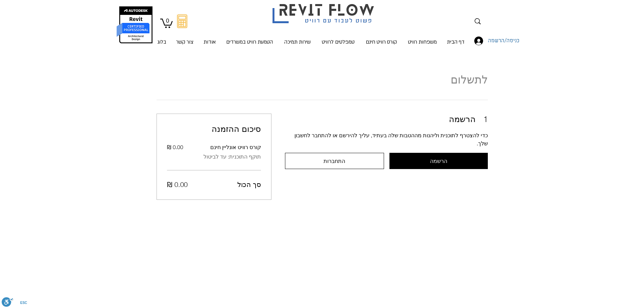 The image size is (644, 308). I want to click on p: משפחות רוויט, so click(422, 42).